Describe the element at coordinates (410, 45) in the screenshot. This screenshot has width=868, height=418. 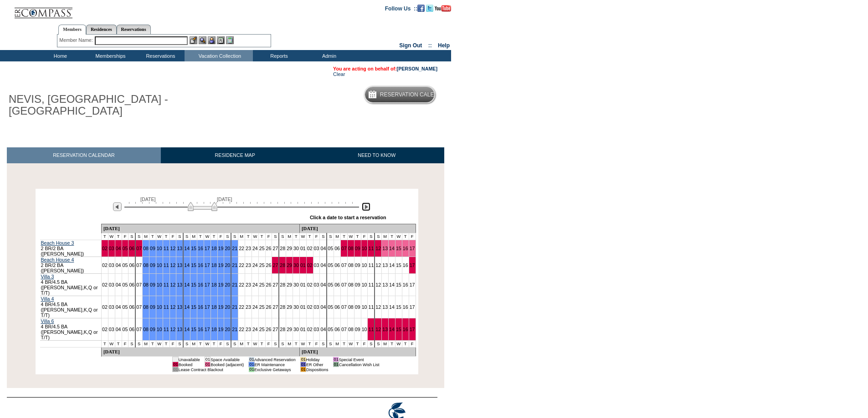
I see `a: Sign Out` at that location.